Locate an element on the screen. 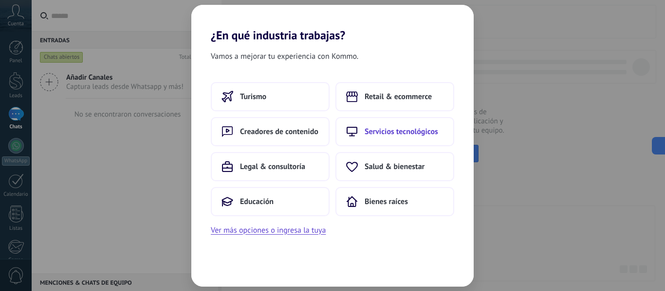 Image resolution: width=665 pixels, height=291 pixels. button: Legal & consultoría is located at coordinates (270, 167).